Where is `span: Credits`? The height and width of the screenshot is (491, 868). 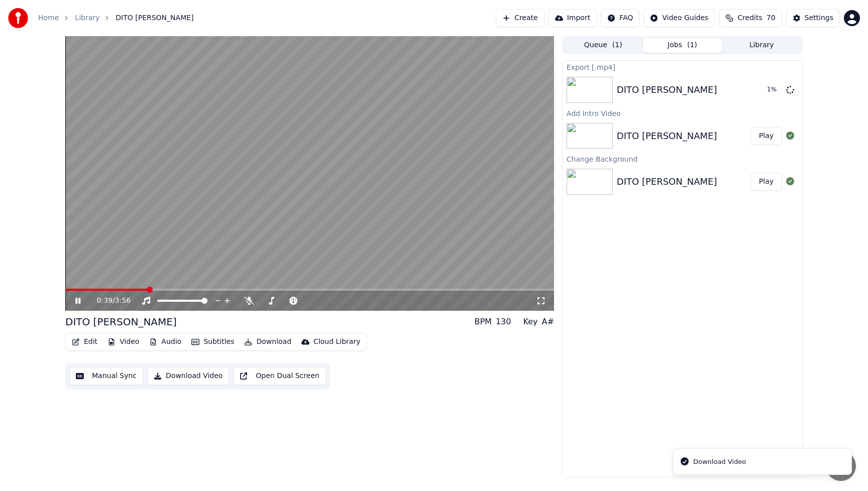 span: Credits is located at coordinates (749, 18).